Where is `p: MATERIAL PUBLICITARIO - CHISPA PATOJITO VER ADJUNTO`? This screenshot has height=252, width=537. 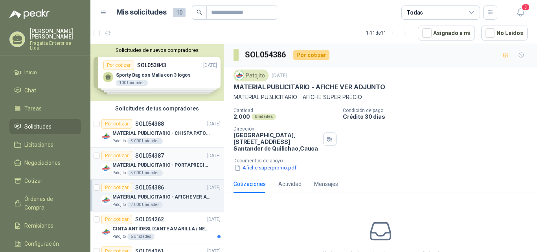 p: MATERIAL PUBLICITARIO - CHISPA PATOJITO VER ADJUNTO is located at coordinates (161, 133).